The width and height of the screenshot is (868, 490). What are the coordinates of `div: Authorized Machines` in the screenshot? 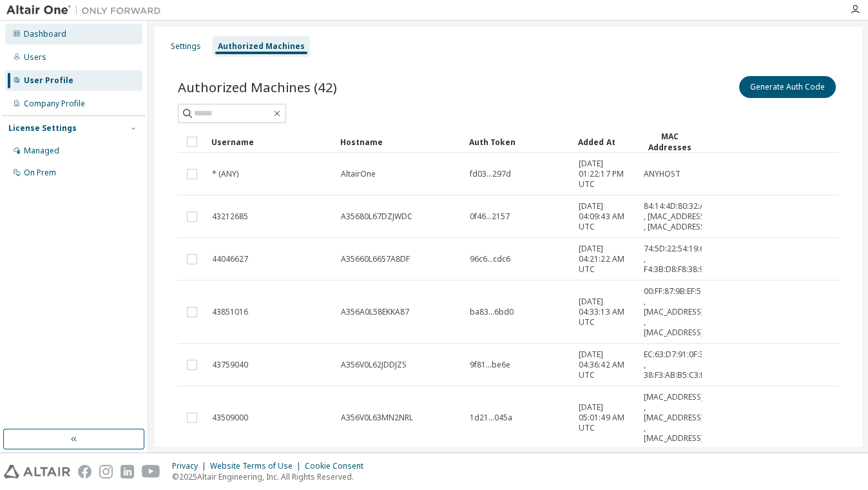 It's located at (261, 47).